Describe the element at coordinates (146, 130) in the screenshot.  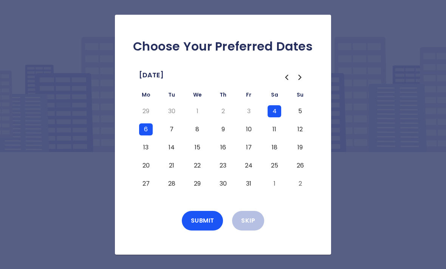
I see `button: Monday, October 6th, 2025, selected` at that location.